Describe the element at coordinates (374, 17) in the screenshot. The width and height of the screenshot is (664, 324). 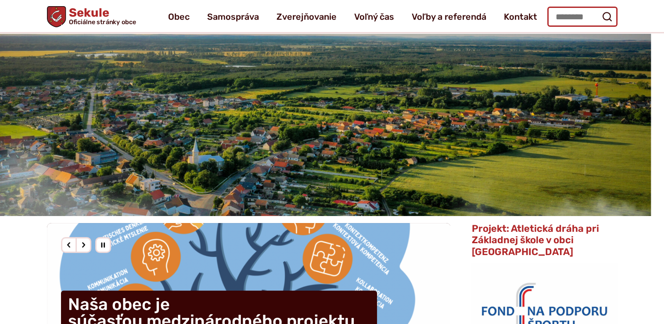
I see `span: Voľný čas` at that location.